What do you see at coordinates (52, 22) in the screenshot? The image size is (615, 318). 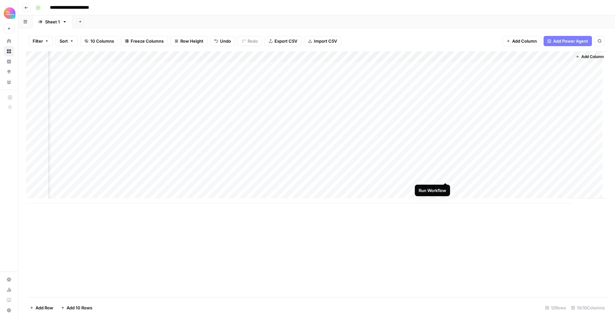 I see `a: Sheet 1` at bounding box center [52, 22].